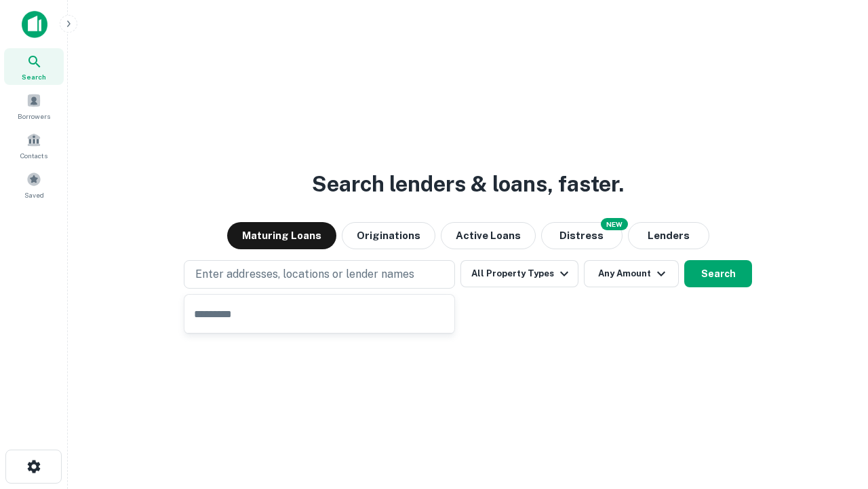 This screenshot has width=868, height=489. Describe the element at coordinates (614, 224) in the screenshot. I see `div: NEW` at that location.